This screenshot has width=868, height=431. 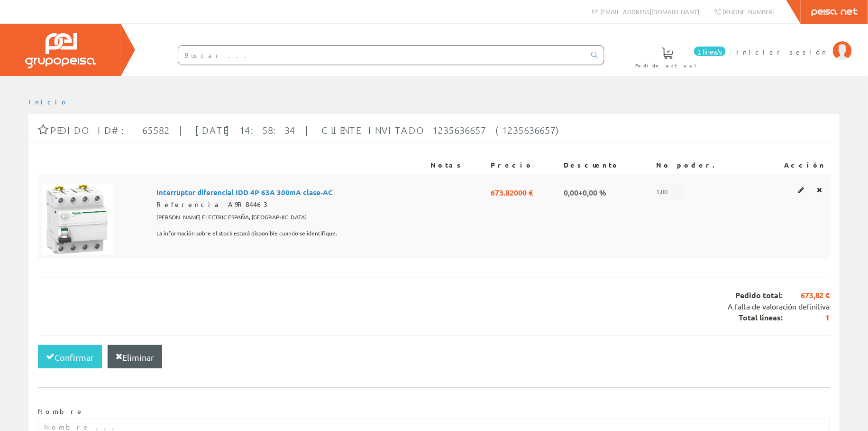 What do you see at coordinates (820, 190) in the screenshot?
I see `a: Eliminar` at bounding box center [820, 190].